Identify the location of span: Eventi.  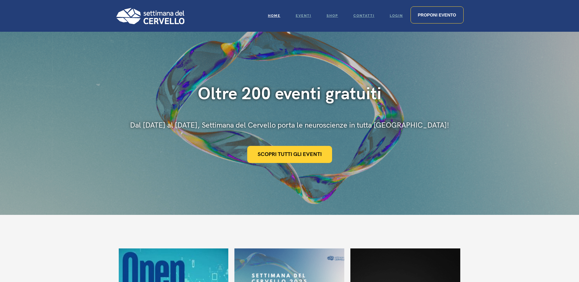
(303, 16).